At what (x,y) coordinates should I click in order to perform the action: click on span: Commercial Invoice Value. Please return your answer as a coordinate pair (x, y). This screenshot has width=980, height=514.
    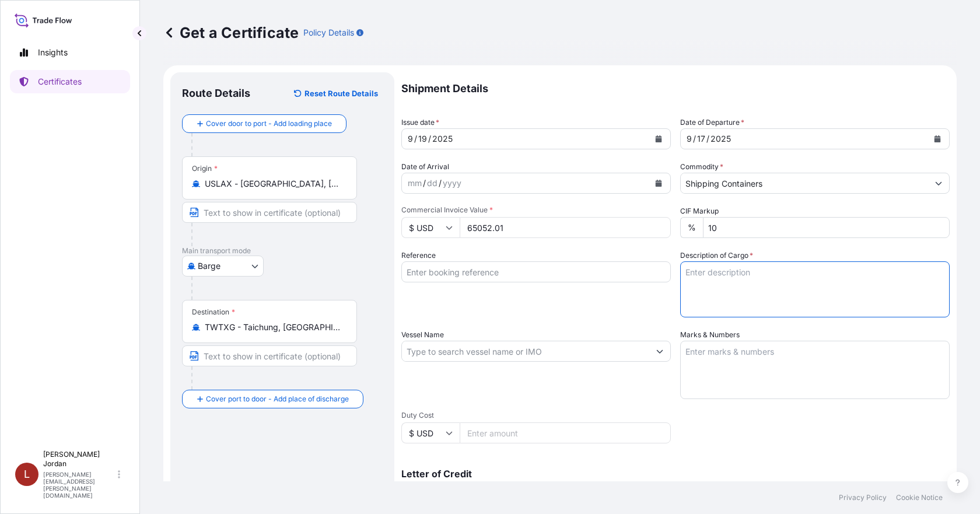
    Looking at the image, I should click on (536, 210).